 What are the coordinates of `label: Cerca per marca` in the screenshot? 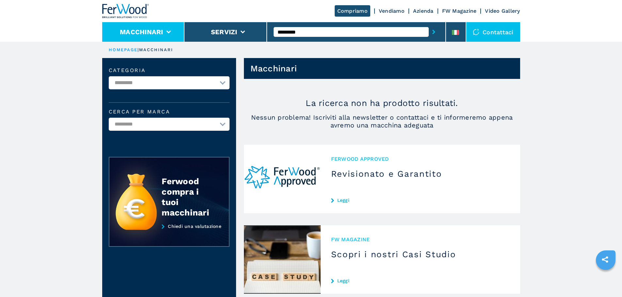 It's located at (169, 112).